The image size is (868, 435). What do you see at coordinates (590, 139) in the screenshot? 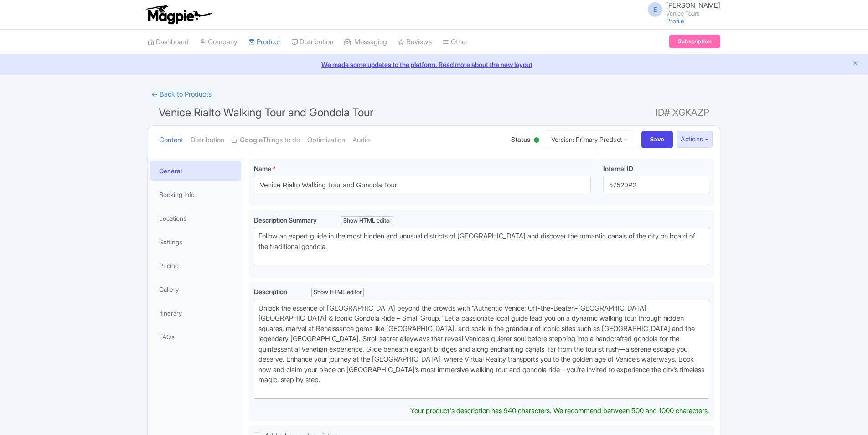
I see `a: Version: Primary Product` at bounding box center [590, 139].